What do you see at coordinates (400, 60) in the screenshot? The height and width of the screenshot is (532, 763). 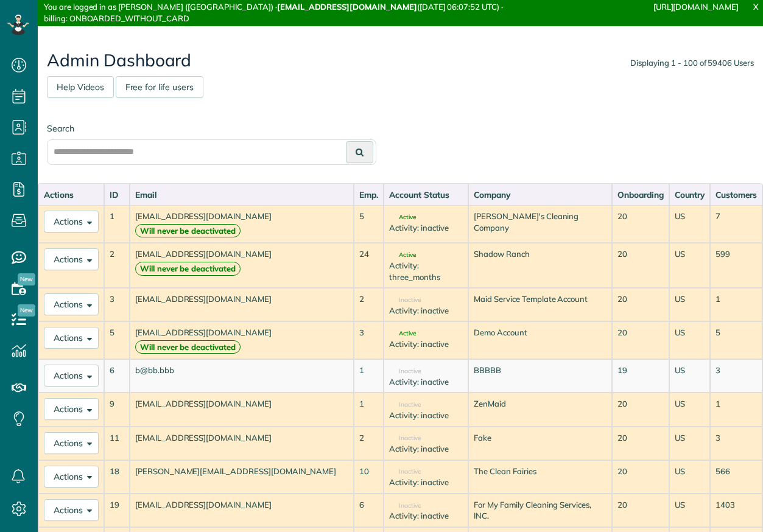 I see `h2: Admin Dashboard` at bounding box center [400, 60].